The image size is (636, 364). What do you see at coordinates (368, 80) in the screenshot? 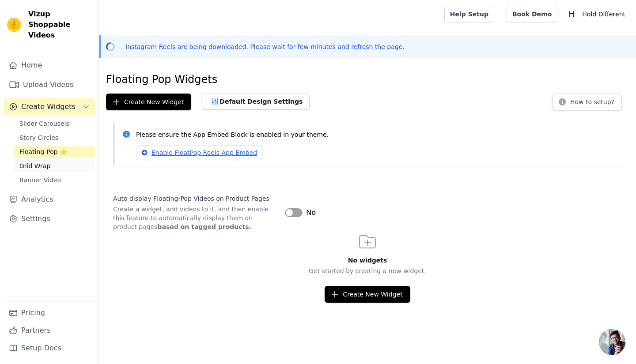
I see `h1: Floating Pop Widgets` at bounding box center [368, 80].